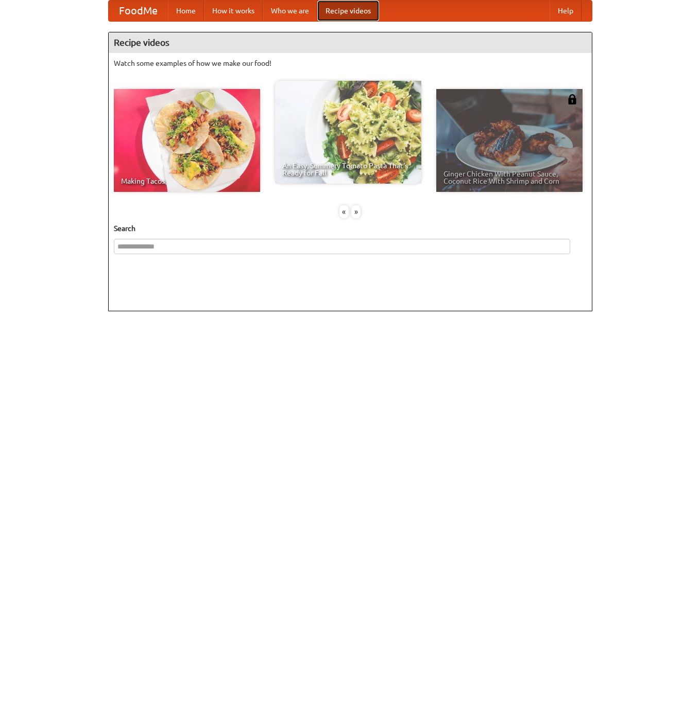 This screenshot has height=728, width=700. What do you see at coordinates (350, 43) in the screenshot?
I see `h4: Recipe videos` at bounding box center [350, 43].